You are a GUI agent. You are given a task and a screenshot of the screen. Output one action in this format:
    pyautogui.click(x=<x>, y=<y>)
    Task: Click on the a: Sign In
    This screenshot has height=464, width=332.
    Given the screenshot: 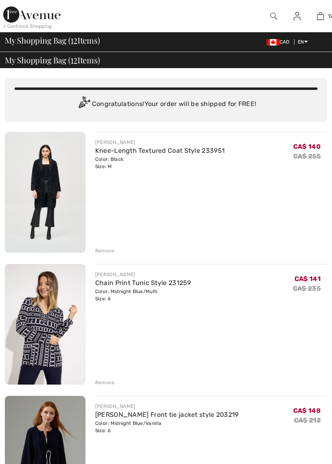 What is the action you would take?
    pyautogui.click(x=297, y=16)
    